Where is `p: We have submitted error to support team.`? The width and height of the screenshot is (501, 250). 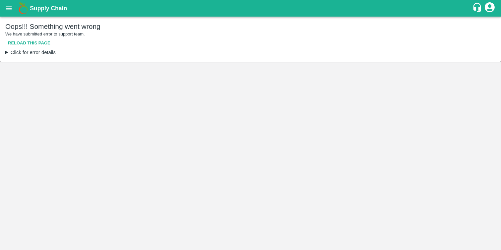 p: We have submitted error to support team. is located at coordinates (250, 34).